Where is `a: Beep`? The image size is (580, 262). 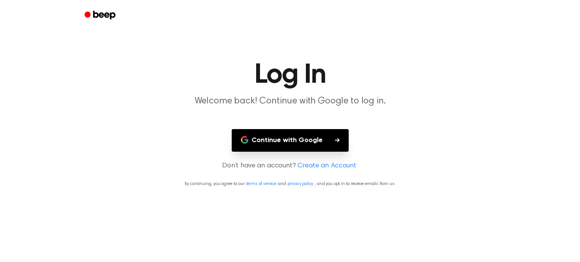
a: Beep is located at coordinates (101, 15).